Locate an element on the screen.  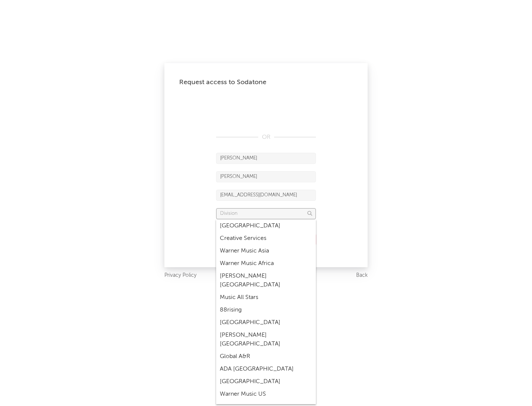
input: Division is located at coordinates (266, 214).